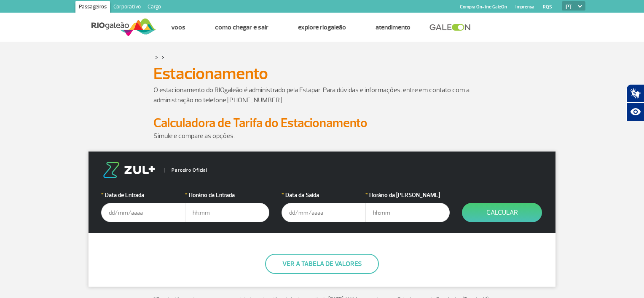 This screenshot has height=298, width=644. Describe the element at coordinates (502, 212) in the screenshot. I see `button: Calcular` at that location.